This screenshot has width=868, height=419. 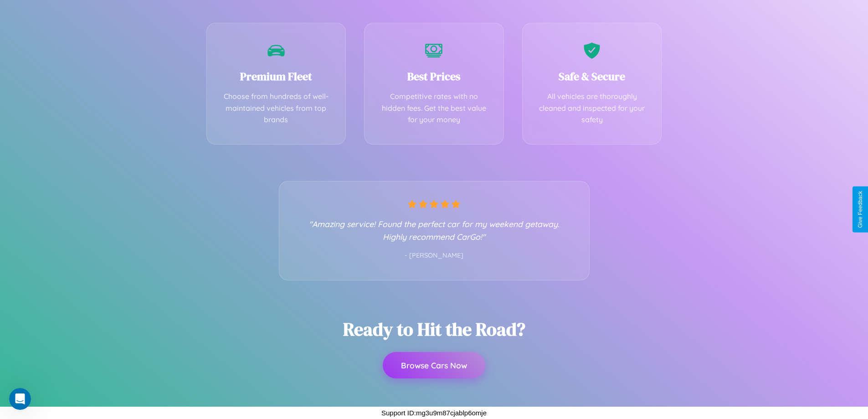 I want to click on p: "Amazing service! Found the perfect car for my weekend getaway. Highly recommend CarGo!", so click(x=434, y=230).